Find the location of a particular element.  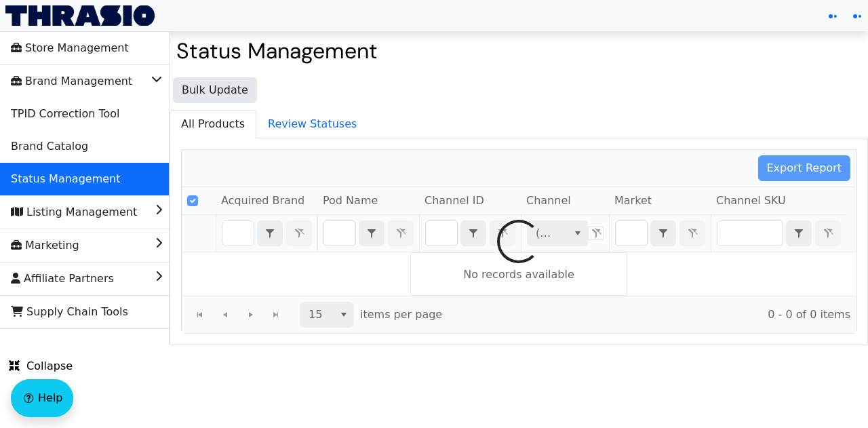

span: Brand Catalog is located at coordinates (50, 146).